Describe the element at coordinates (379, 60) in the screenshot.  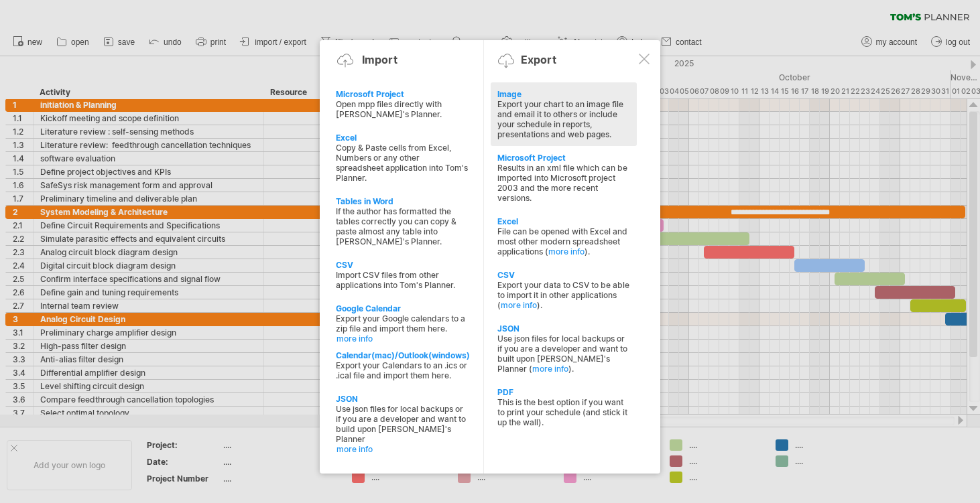
I see `div: Import` at that location.